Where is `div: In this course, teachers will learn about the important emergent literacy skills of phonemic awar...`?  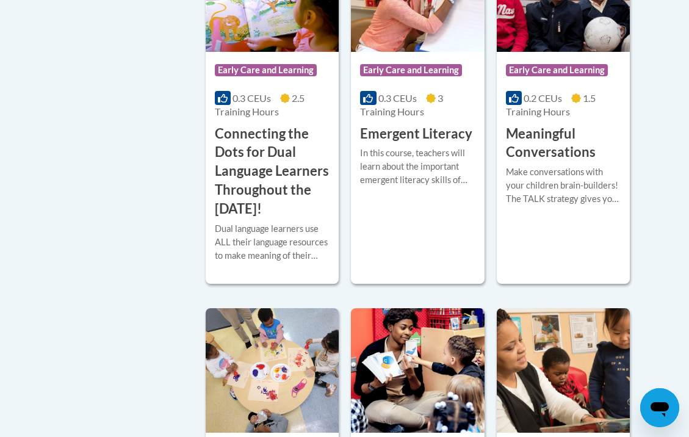
div: In this course, teachers will learn about the important emergent literacy skills of phonemic awar... is located at coordinates (417, 166).